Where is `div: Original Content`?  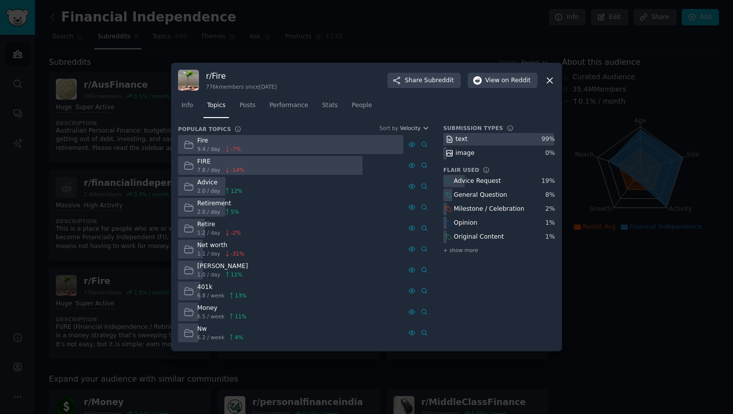
div: Original Content is located at coordinates (479, 237).